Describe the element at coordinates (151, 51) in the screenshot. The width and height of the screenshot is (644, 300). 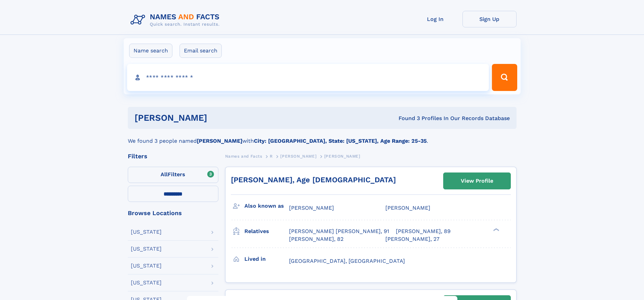
I see `label: Name search` at that location.